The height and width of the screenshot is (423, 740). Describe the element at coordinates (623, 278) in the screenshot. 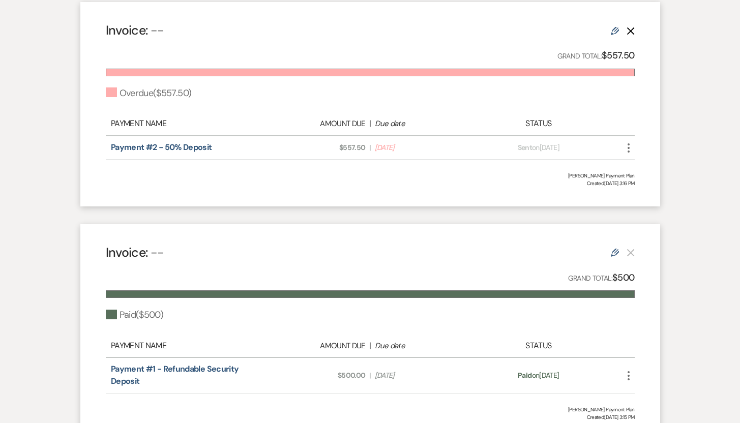

I see `strong: $500` at that location.